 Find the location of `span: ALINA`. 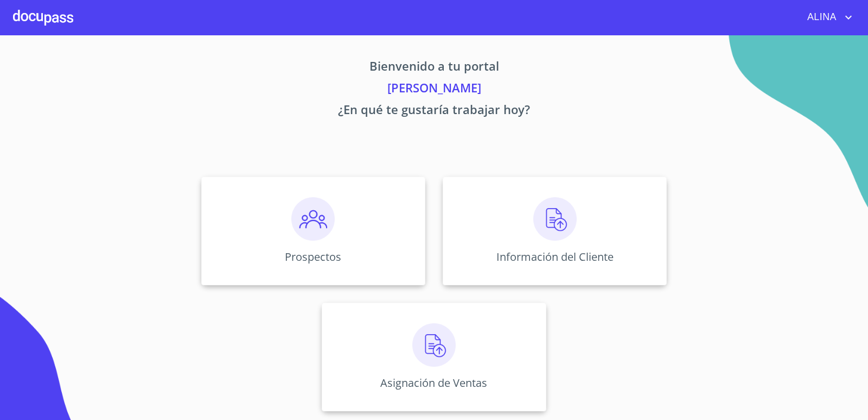

span: ALINA is located at coordinates (820, 17).